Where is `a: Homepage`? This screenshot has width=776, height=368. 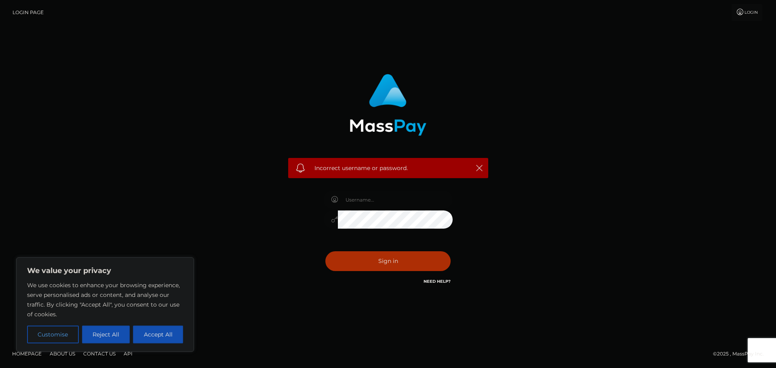 a: Homepage is located at coordinates (27, 354).